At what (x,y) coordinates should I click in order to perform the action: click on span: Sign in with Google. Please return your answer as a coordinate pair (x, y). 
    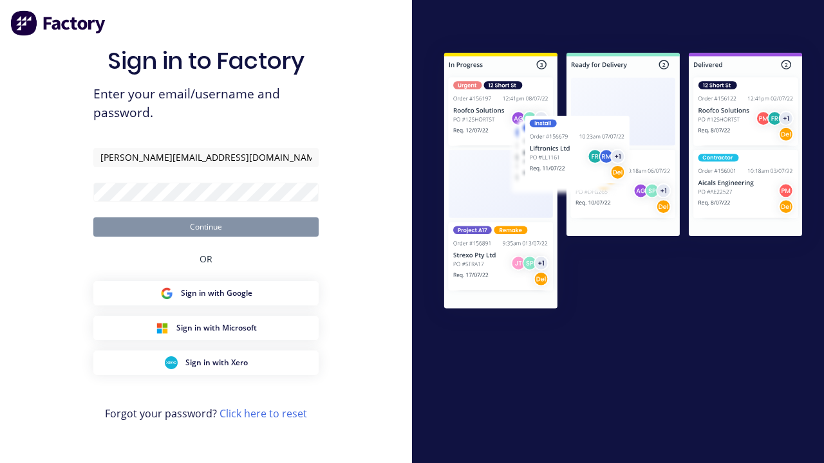
    Looking at the image, I should click on (216, 293).